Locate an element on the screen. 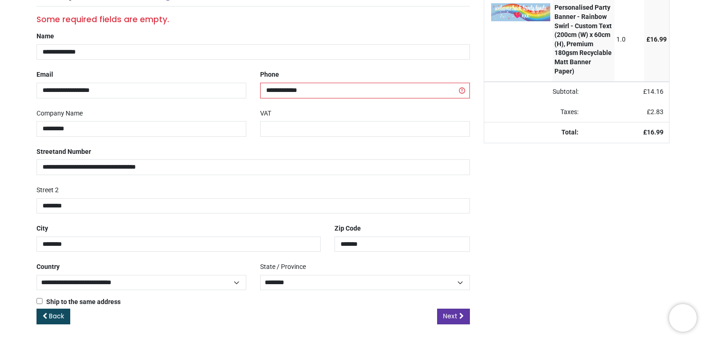 The height and width of the screenshot is (341, 706). div: 1.0 is located at coordinates (629, 40).